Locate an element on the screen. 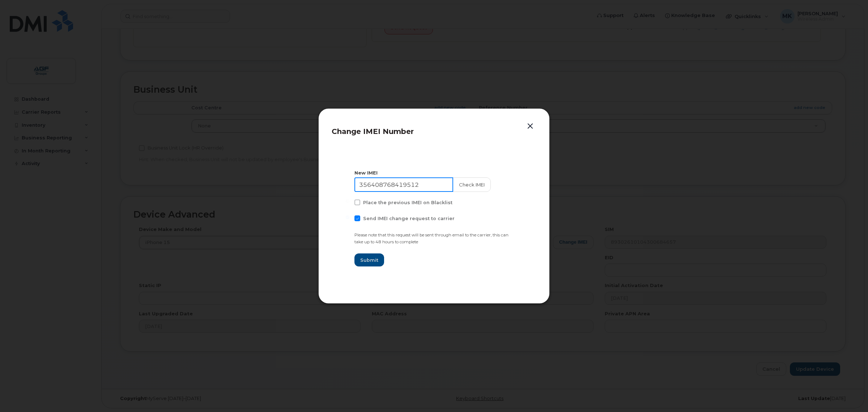  span: Submit is located at coordinates (370, 260).